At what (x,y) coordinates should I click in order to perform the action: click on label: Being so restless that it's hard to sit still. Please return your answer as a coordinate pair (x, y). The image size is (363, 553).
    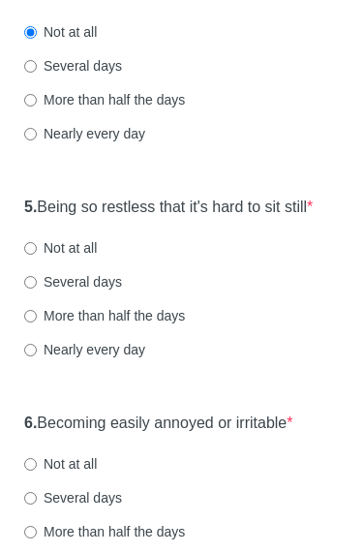
    Looking at the image, I should click on (168, 208).